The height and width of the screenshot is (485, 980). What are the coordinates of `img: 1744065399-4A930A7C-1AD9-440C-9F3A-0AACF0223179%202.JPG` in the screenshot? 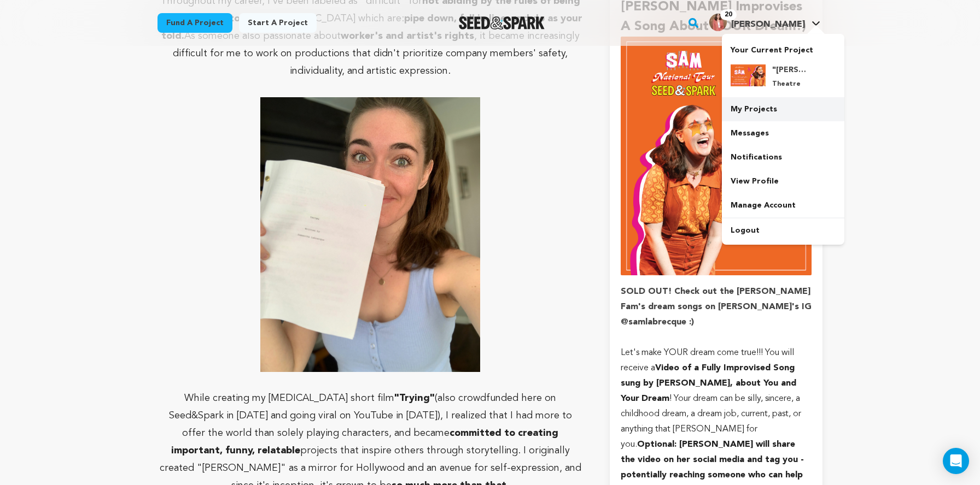 It's located at (370, 234).